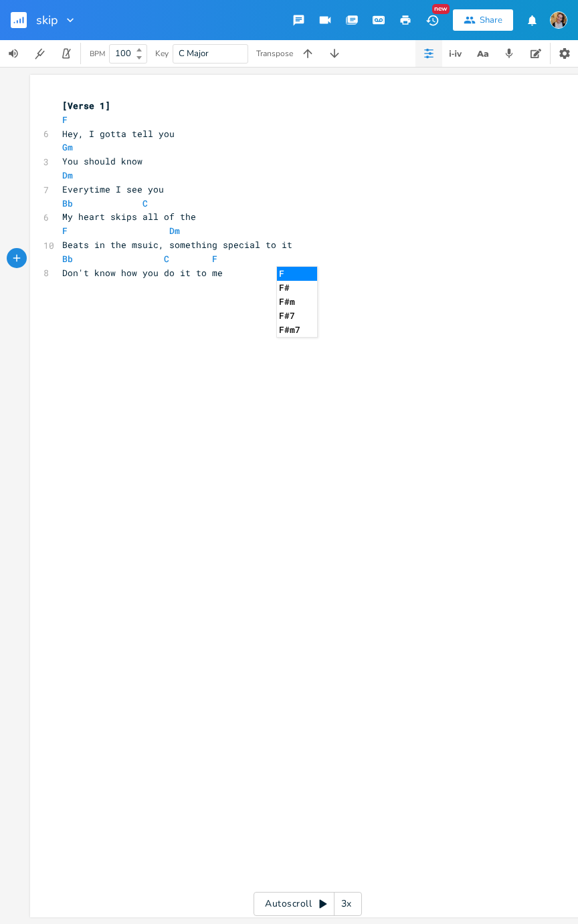 The image size is (578, 924). What do you see at coordinates (297, 273) in the screenshot?
I see `li: F` at bounding box center [297, 273].